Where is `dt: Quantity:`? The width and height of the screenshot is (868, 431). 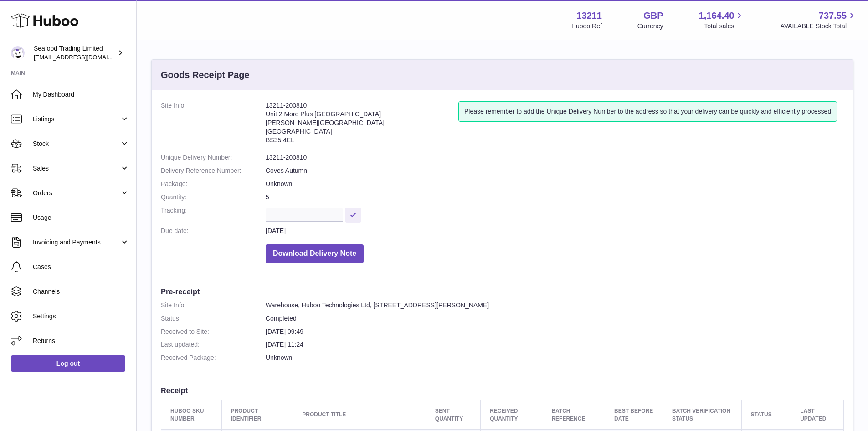
dt: Quantity: is located at coordinates (213, 197).